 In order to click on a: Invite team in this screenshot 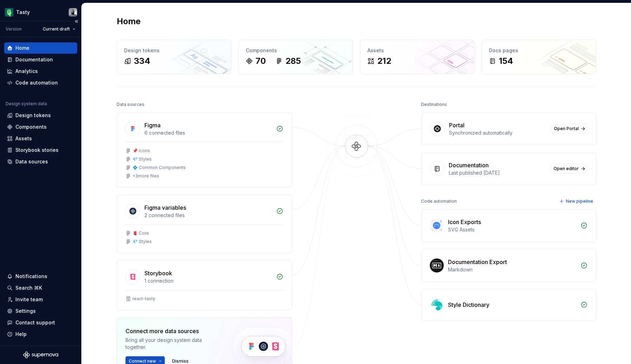, I will do `click(41, 299)`.